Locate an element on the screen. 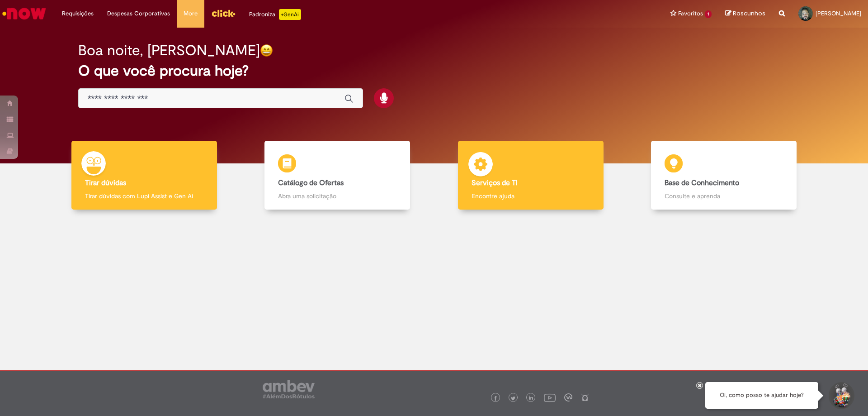  img: logo_footer_twitter.png is located at coordinates (513, 398).